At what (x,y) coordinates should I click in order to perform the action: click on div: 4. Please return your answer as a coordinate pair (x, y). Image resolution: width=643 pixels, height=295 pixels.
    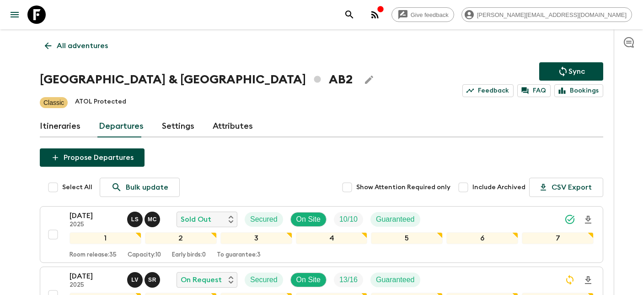
    Looking at the image, I should click on (332, 238).